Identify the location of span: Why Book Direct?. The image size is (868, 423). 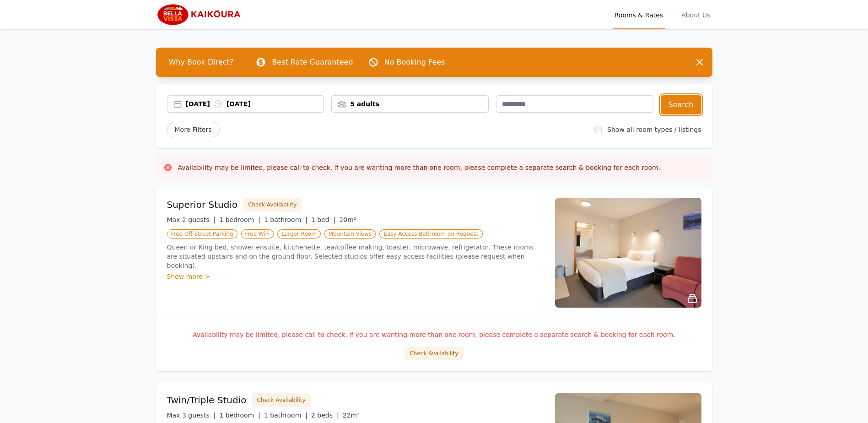
(201, 62).